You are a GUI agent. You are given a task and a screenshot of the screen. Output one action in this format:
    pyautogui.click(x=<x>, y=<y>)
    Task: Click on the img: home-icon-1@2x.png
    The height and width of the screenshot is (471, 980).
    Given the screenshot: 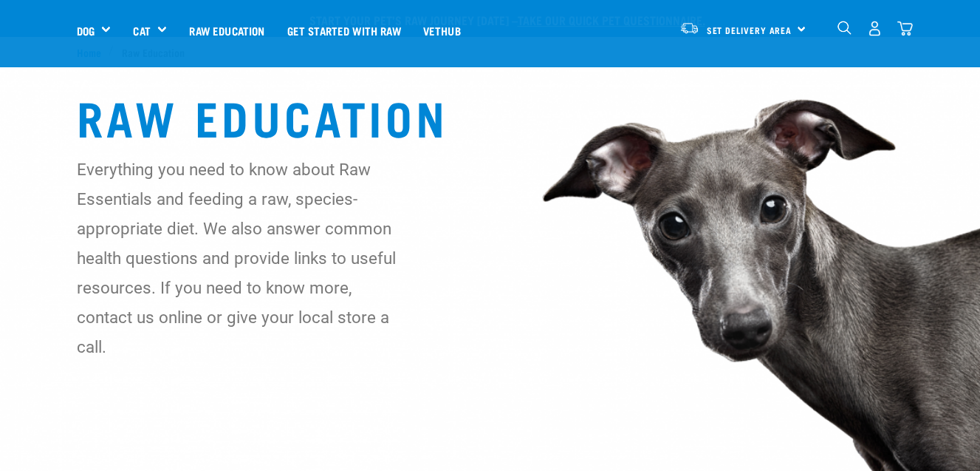 What is the action you would take?
    pyautogui.click(x=844, y=28)
    